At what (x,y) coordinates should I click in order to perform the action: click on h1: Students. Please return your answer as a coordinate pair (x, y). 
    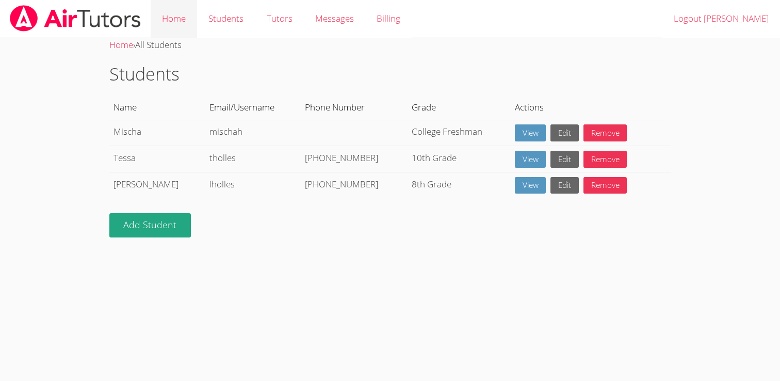
    Looking at the image, I should click on (390, 74).